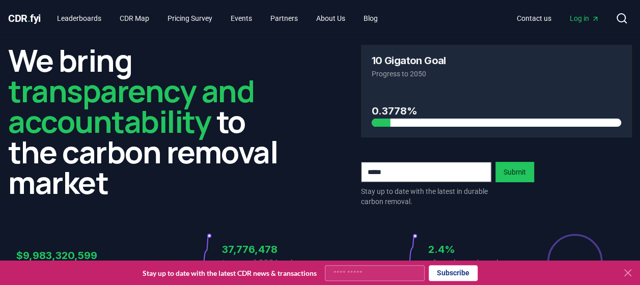 The image size is (640, 285). Describe the element at coordinates (584, 18) in the screenshot. I see `a: Log in` at that location.